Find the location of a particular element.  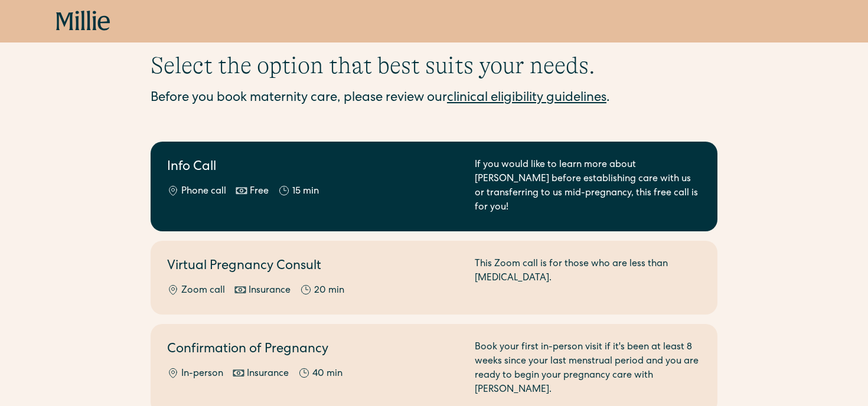

h2: Confirmation of Pregnancy is located at coordinates (314, 350).